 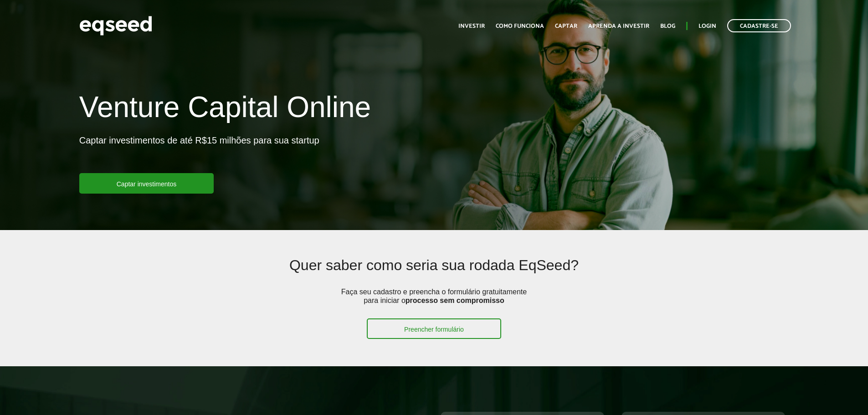 What do you see at coordinates (199, 154) in the screenshot?
I see `p: Captar investimentos de até R$15 milhões para sua startup` at bounding box center [199, 154].